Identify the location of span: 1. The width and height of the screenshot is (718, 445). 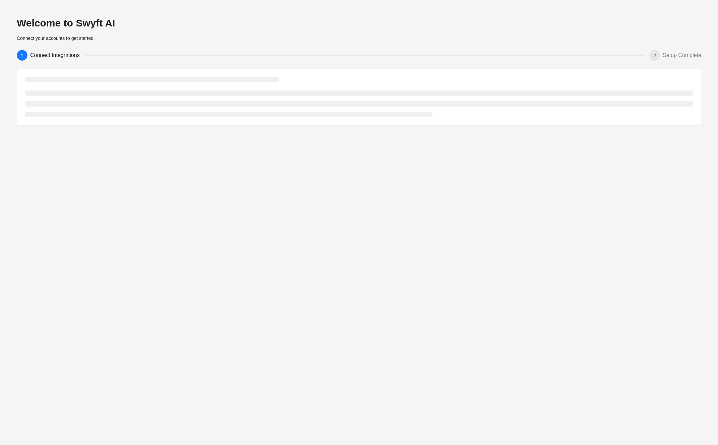
(22, 56).